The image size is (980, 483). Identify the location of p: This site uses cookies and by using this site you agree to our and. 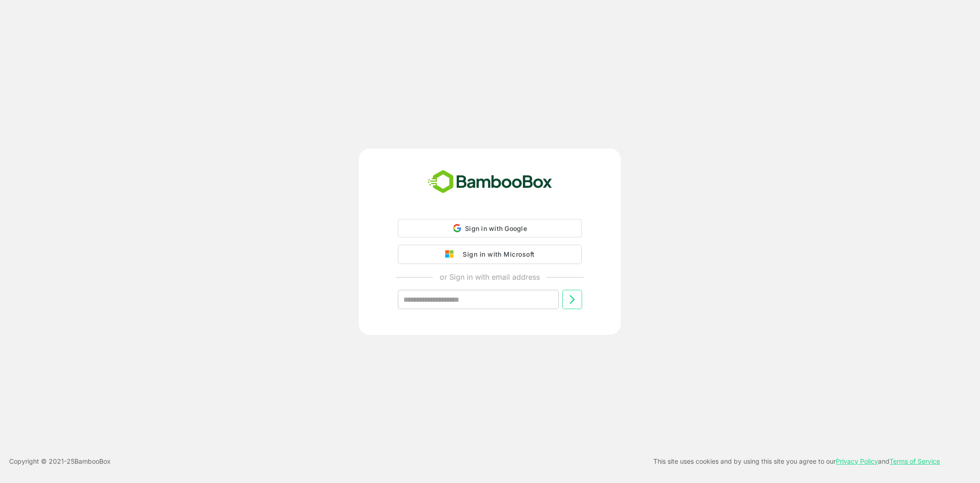
(797, 461).